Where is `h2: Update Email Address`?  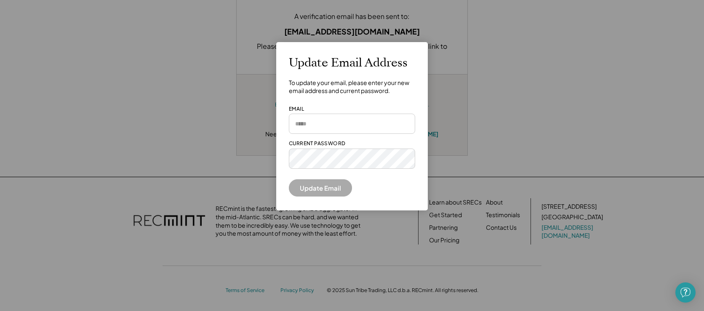 h2: Update Email Address is located at coordinates (348, 63).